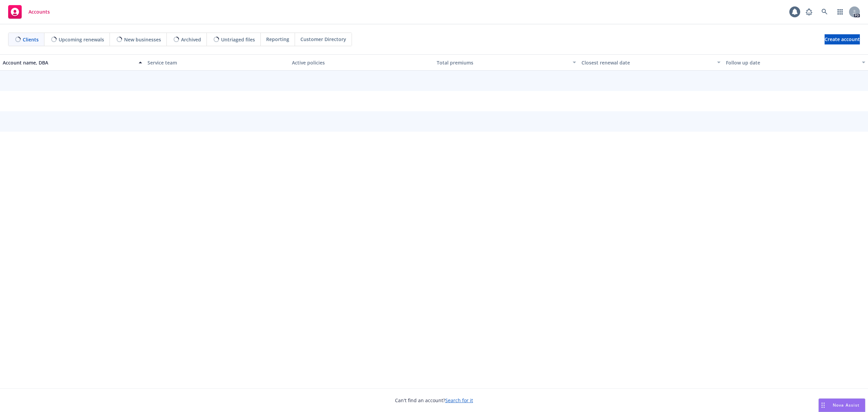 This screenshot has width=868, height=412. What do you see at coordinates (796, 62) in the screenshot?
I see `button: Follow up date` at bounding box center [796, 62].